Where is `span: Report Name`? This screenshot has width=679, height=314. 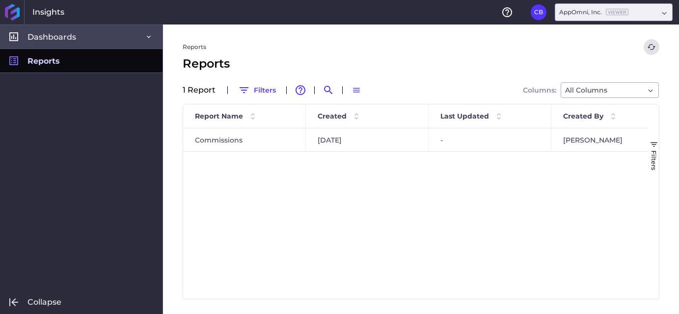 span: Report Name is located at coordinates (219, 116).